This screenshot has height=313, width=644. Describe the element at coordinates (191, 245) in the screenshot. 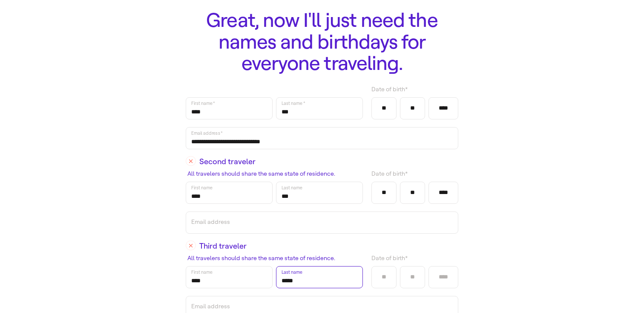

I see `button: Third travelerAll travelers should share the same state of residence.` at that location.